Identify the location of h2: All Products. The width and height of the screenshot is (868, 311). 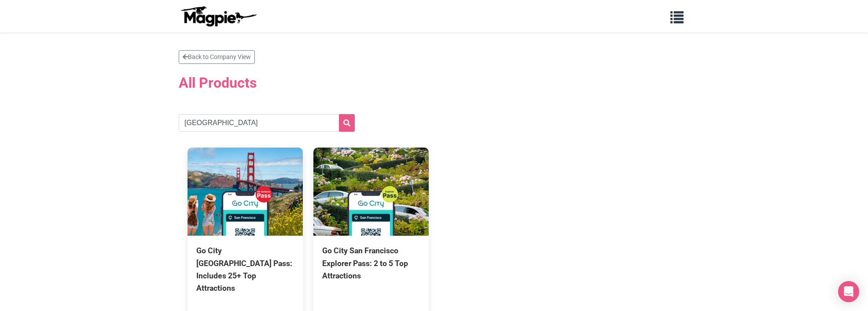
(434, 83).